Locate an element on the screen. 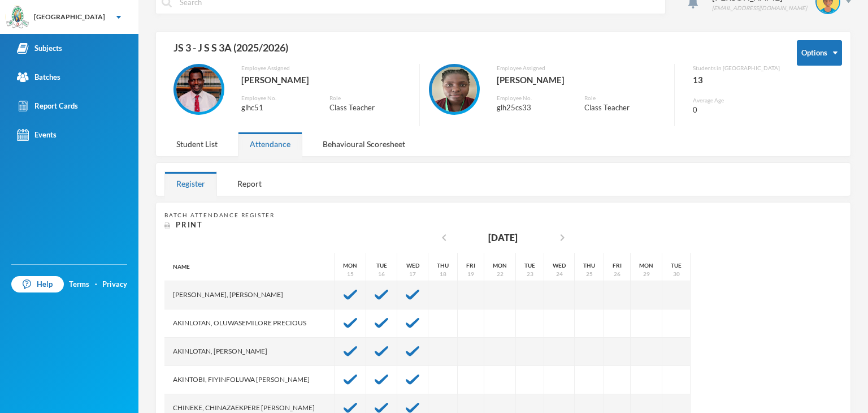 Image resolution: width=868 pixels, height=413 pixels. div: 26 is located at coordinates (617, 273).